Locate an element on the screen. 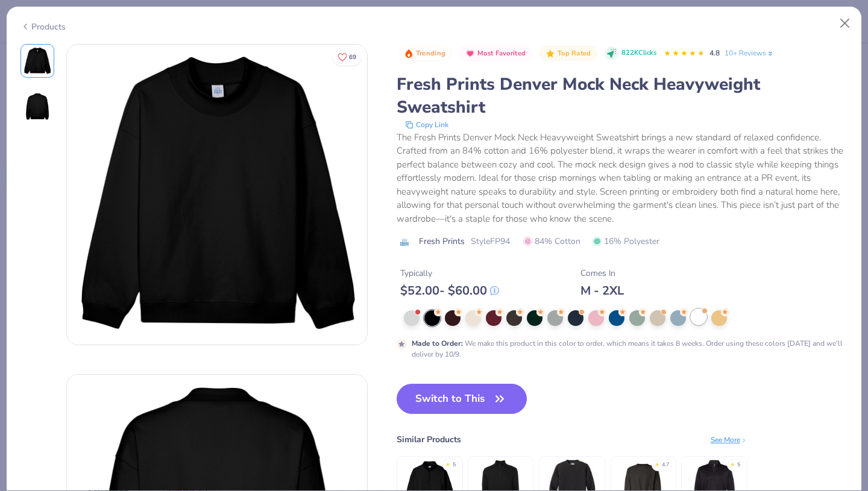 This screenshot has width=868, height=491. div: Fresh Prints Denver Mock Neck Heavyweight Sweatshirt is located at coordinates (622, 96).